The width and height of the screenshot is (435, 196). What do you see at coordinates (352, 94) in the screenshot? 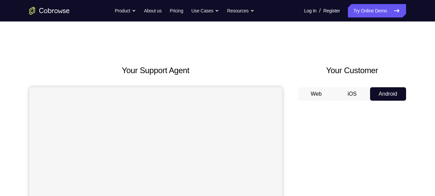
I see `button: iOS` at bounding box center [352, 94].